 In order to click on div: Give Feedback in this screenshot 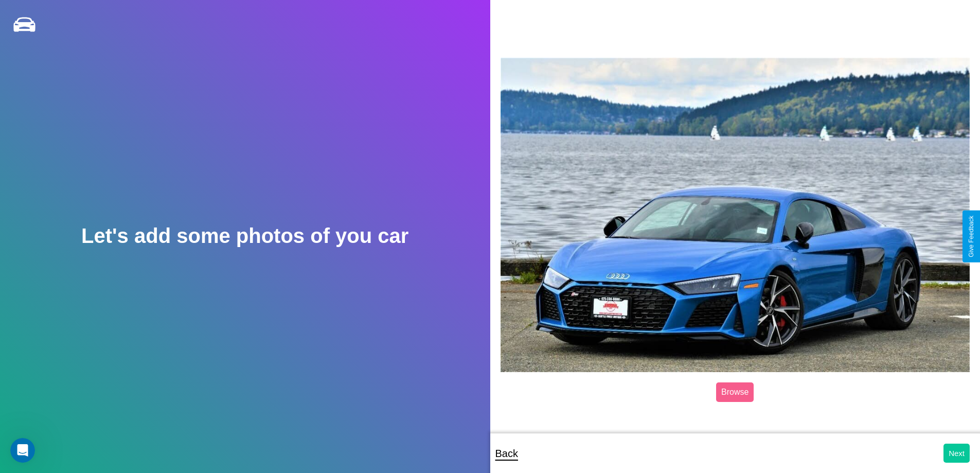, I will do `click(972, 236)`.